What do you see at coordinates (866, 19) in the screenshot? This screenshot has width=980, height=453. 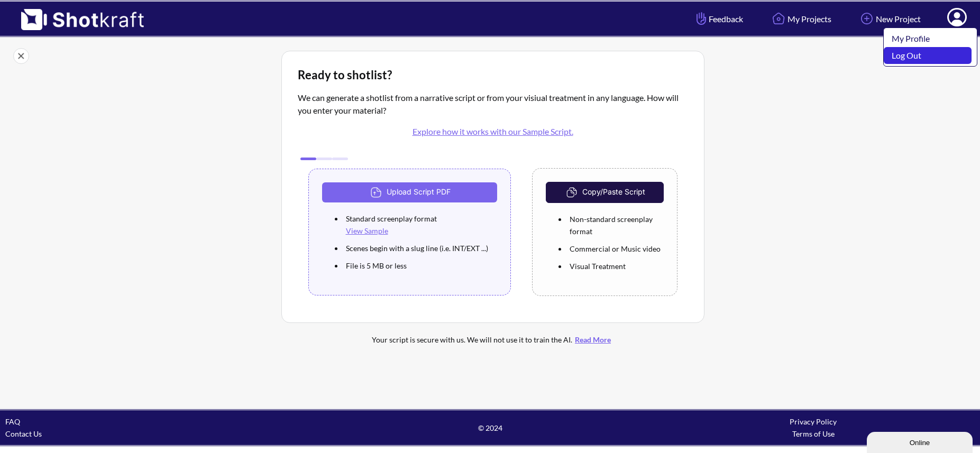 I see `img: Add Icon` at bounding box center [866, 19].